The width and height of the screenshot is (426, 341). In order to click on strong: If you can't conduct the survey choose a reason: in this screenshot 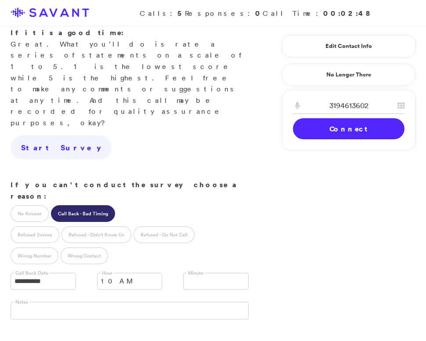, I will do `click(123, 190)`.